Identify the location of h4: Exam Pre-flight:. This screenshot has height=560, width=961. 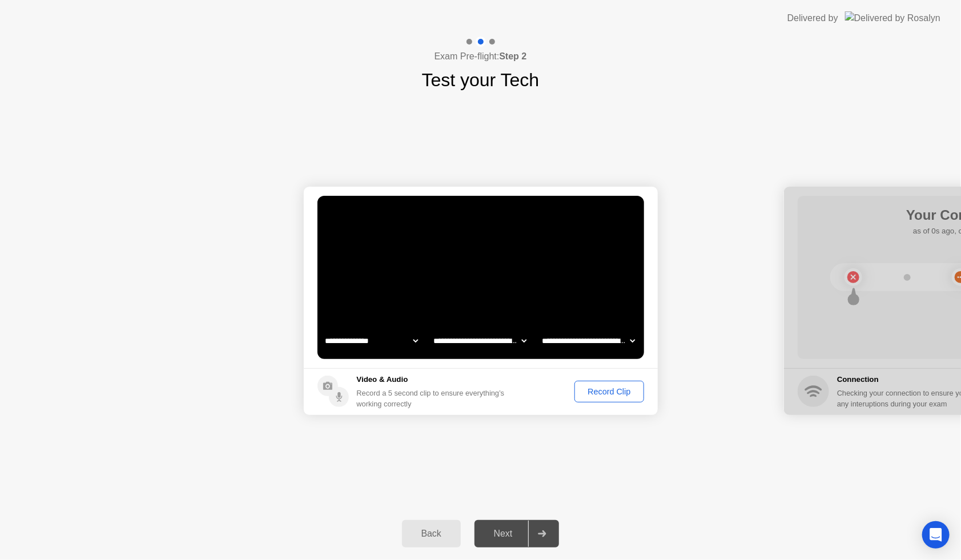
(481, 56).